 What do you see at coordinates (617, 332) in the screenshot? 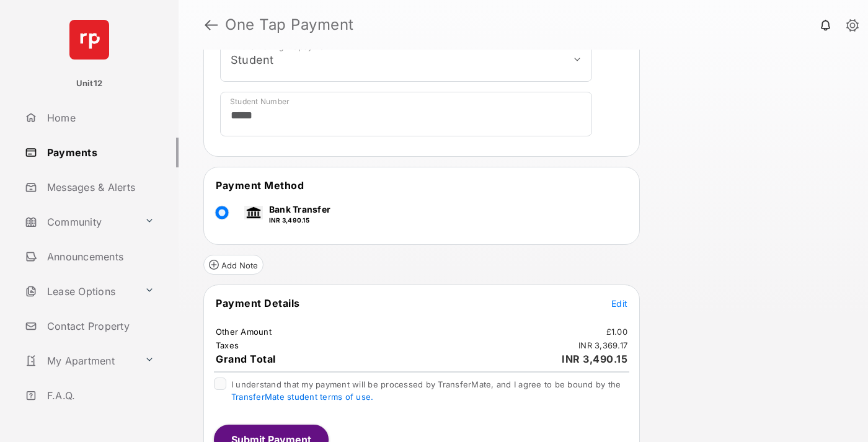
I see `td: £1.00` at bounding box center [617, 332].